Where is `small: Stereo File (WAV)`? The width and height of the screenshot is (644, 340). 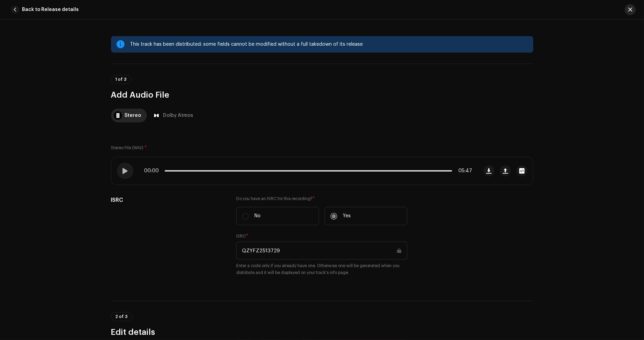
small: Stereo File (WAV) is located at coordinates (127, 148).